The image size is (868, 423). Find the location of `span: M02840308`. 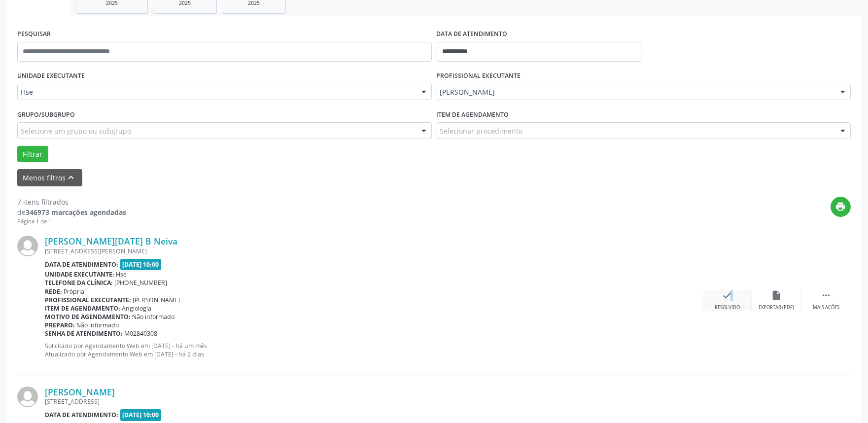

span: M02840308 is located at coordinates (141, 333).